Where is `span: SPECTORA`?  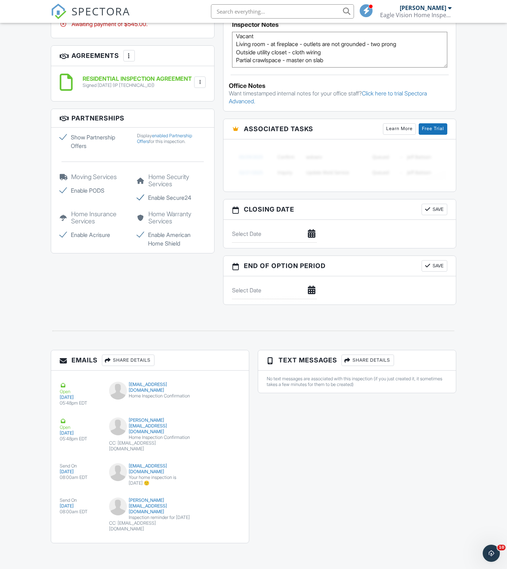 span: SPECTORA is located at coordinates (101, 11).